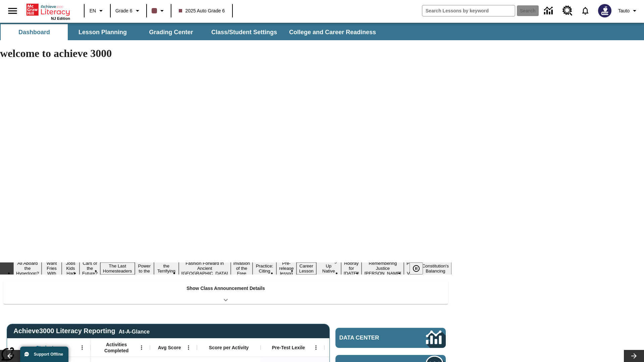 The height and width of the screenshot is (362, 644). Describe the element at coordinates (44, 354) in the screenshot. I see `button: Support Offline` at that location.